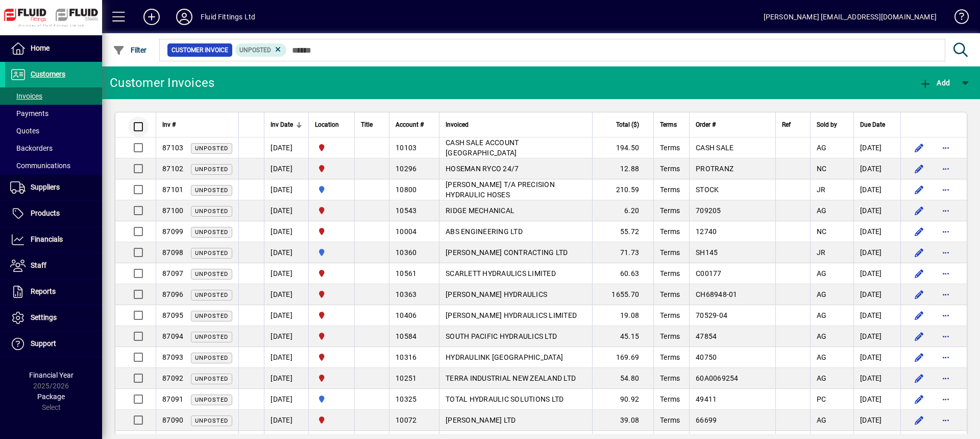 The width and height of the screenshot is (980, 439). I want to click on div: Inv Date, so click(287, 125).